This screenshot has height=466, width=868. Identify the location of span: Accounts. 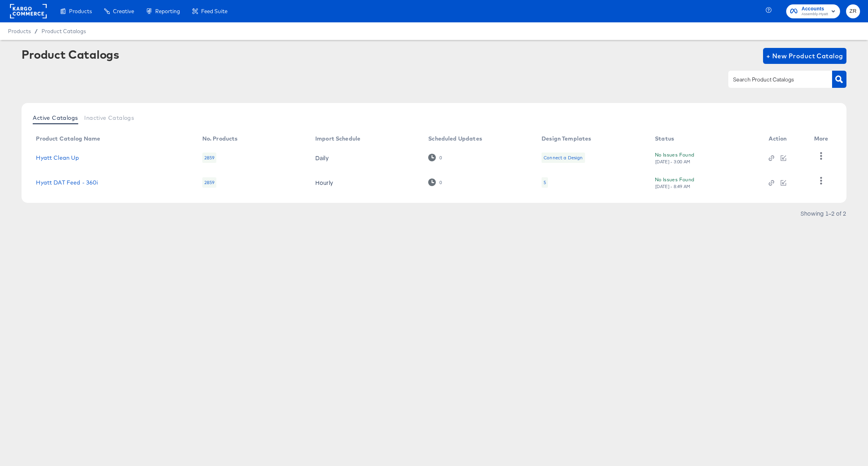
(814, 9).